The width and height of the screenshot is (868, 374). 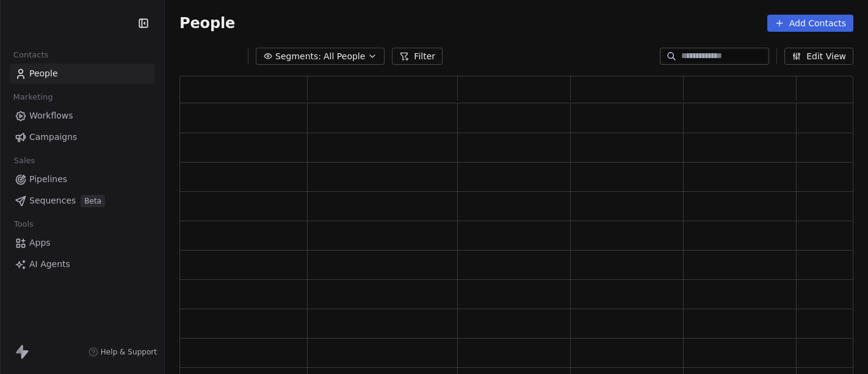 What do you see at coordinates (31, 55) in the screenshot?
I see `span: Contacts` at bounding box center [31, 55].